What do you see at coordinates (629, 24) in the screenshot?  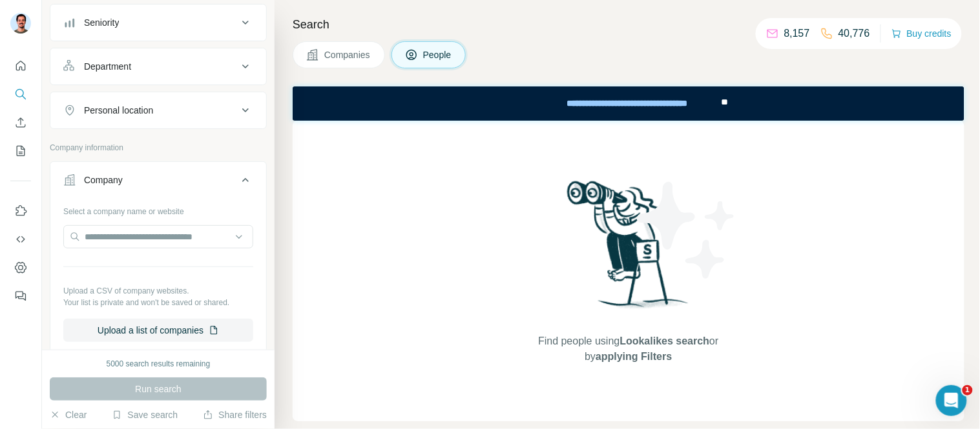 I see `h4: Search` at bounding box center [629, 24].